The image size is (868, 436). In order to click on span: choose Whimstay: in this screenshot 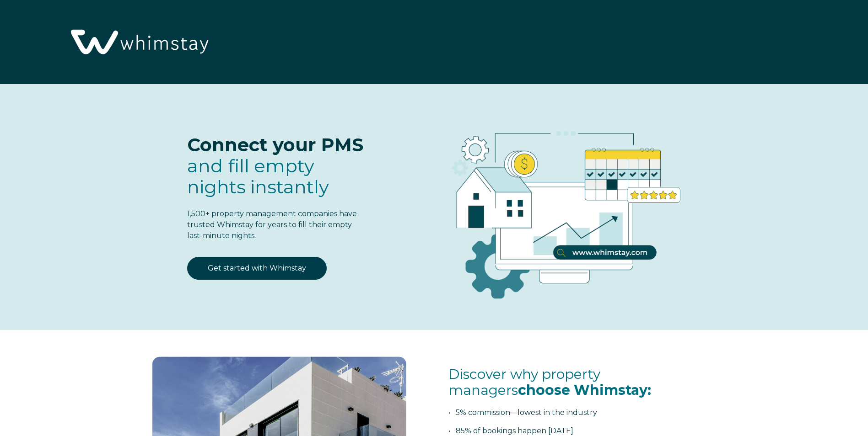, I will do `click(585, 390)`.